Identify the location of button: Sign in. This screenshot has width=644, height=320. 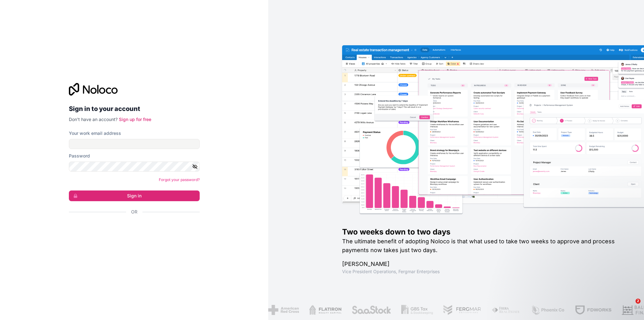
(134, 196).